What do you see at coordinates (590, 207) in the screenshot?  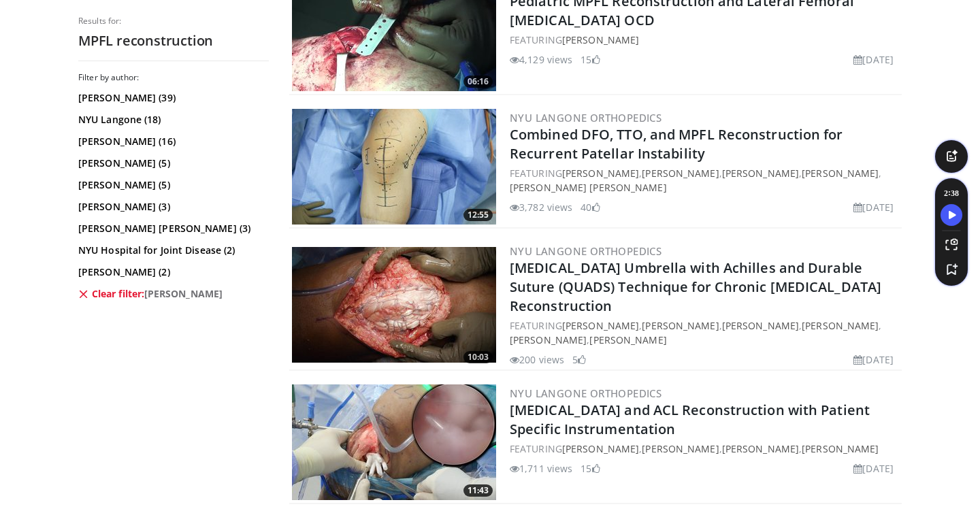 I see `li: 40` at bounding box center [590, 207].